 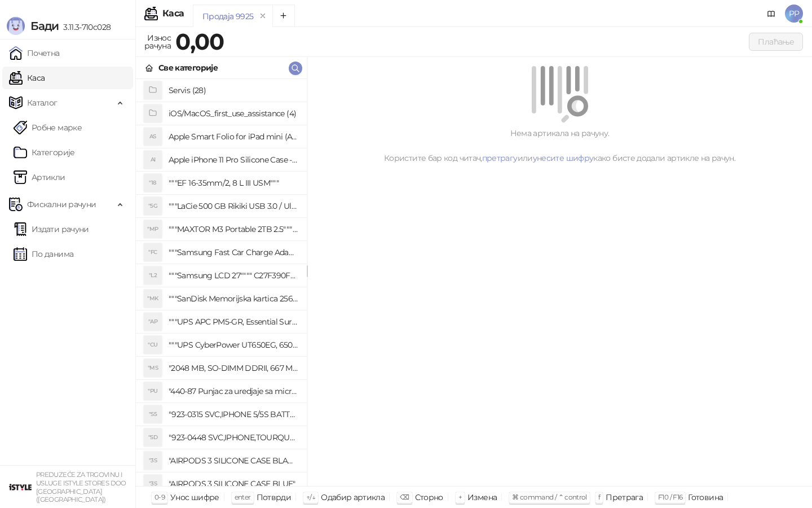 I want to click on button: Плаћање, so click(x=776, y=41).